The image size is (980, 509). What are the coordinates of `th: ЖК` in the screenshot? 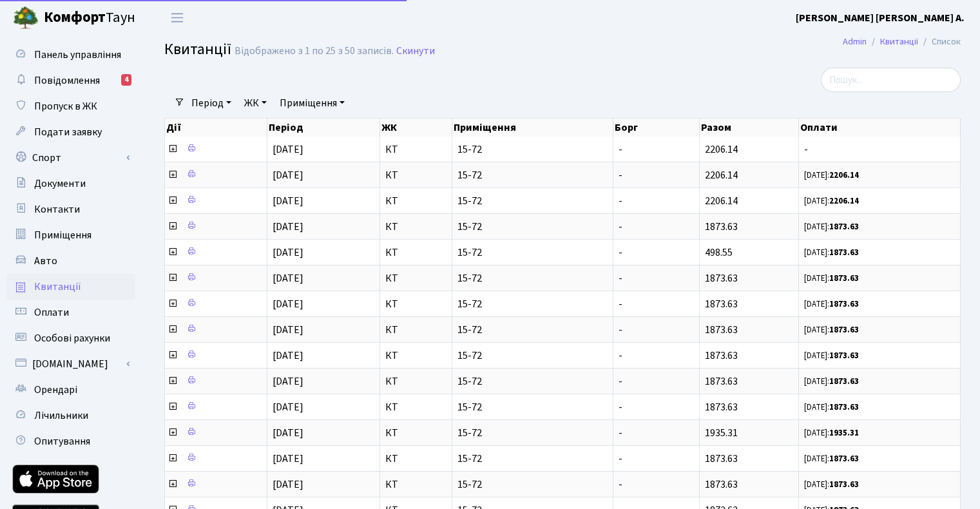 It's located at (416, 127).